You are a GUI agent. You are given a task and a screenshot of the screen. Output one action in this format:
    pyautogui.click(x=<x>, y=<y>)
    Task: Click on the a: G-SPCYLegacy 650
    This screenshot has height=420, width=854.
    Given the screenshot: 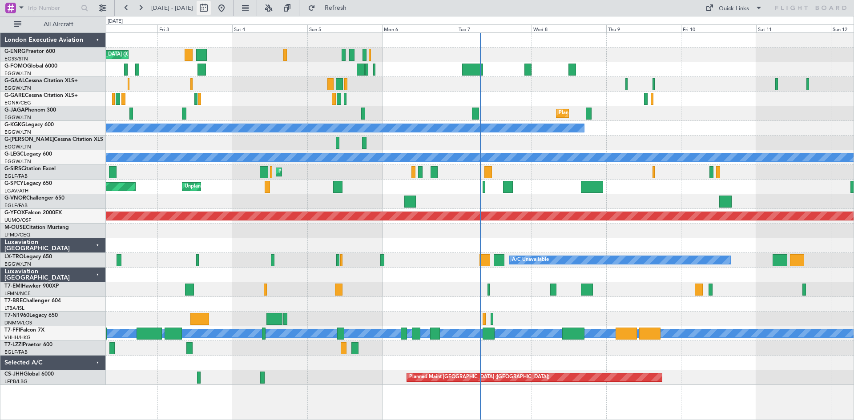 What is the action you would take?
    pyautogui.click(x=28, y=184)
    